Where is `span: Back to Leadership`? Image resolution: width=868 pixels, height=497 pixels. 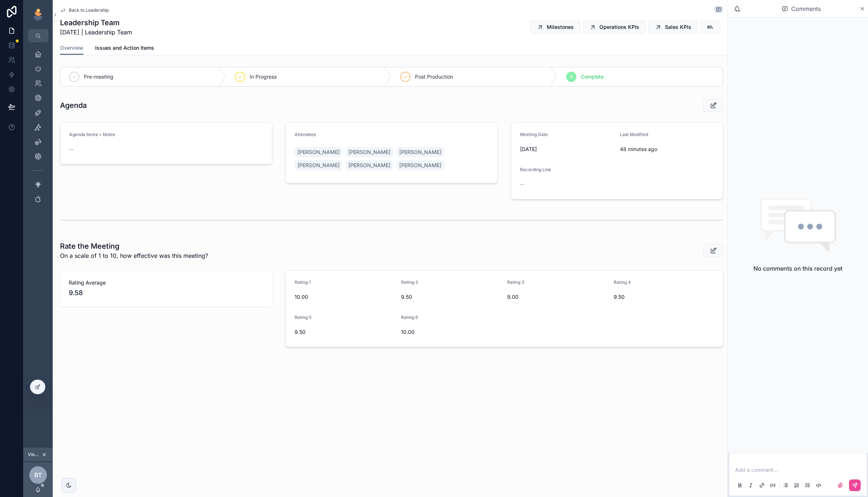
span: Back to Leadership is located at coordinates (88, 10).